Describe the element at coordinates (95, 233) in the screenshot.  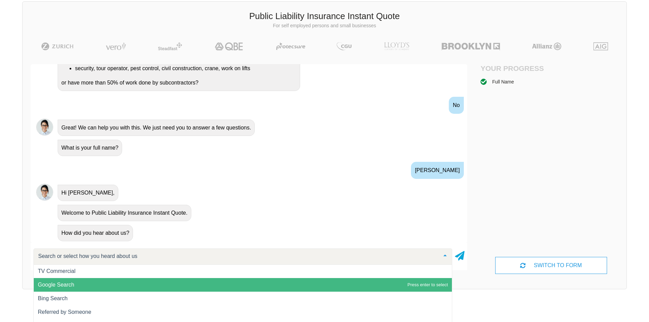
I see `div: How did you hear about us?` at that location.